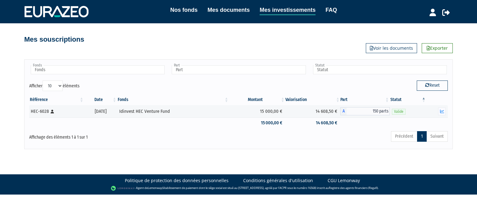  Describe the element at coordinates (422, 136) in the screenshot. I see `a: 1` at that location.